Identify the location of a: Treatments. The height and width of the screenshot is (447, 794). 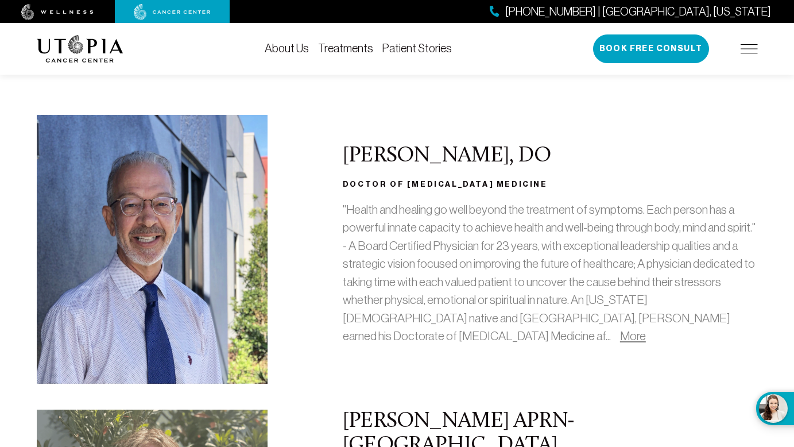
(346, 48).